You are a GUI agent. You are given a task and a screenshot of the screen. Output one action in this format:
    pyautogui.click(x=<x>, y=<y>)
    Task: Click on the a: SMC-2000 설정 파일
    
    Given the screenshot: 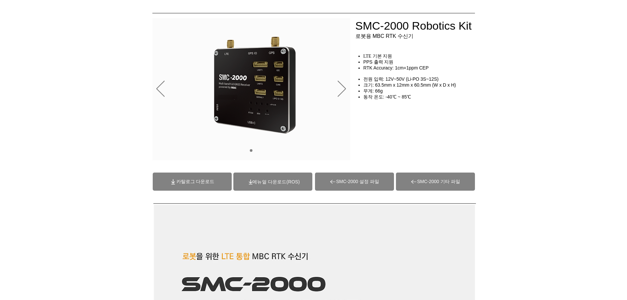 What is the action you would take?
    pyautogui.click(x=354, y=181)
    